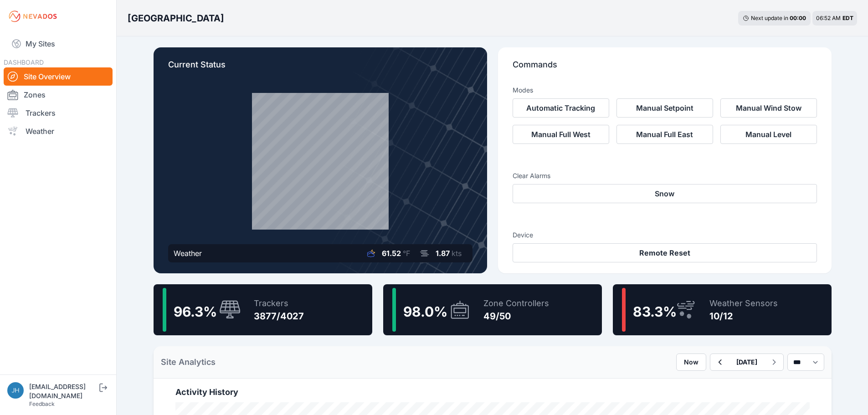 This screenshot has height=415, width=868. Describe the element at coordinates (407, 254) in the screenshot. I see `span: °F` at that location.